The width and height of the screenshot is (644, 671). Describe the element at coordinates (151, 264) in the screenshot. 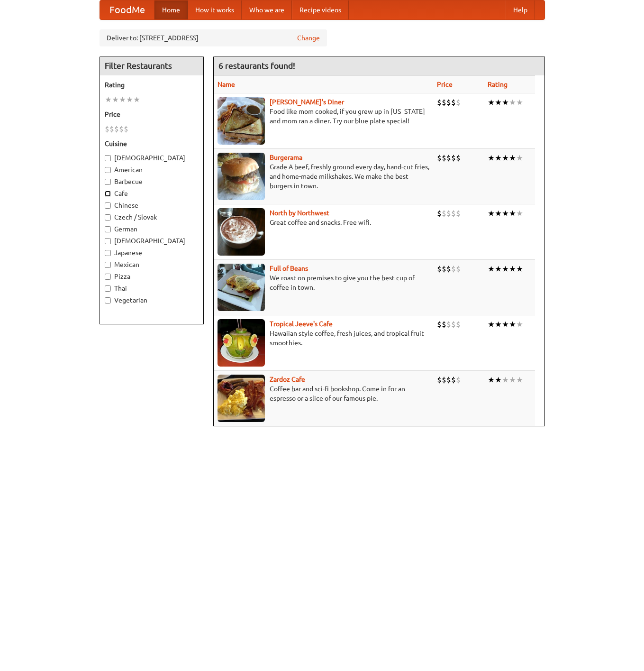

I see `label: Mexican` at that location.